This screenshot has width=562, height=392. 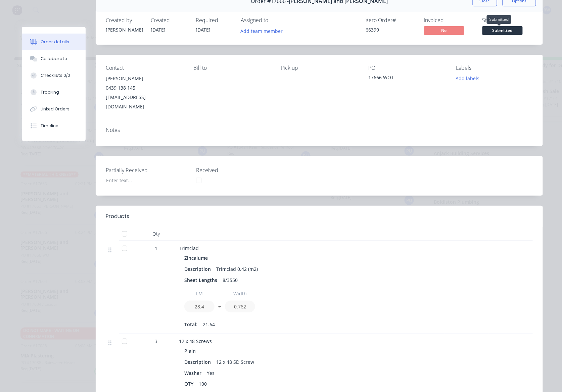 I want to click on div: 17666 WOT, so click(x=407, y=78).